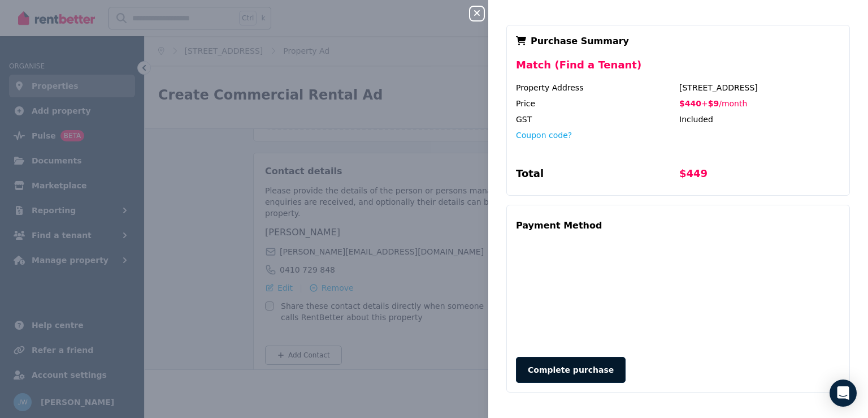 Image resolution: width=868 pixels, height=418 pixels. What do you see at coordinates (597, 176) in the screenshot?
I see `div: Total` at bounding box center [597, 176].